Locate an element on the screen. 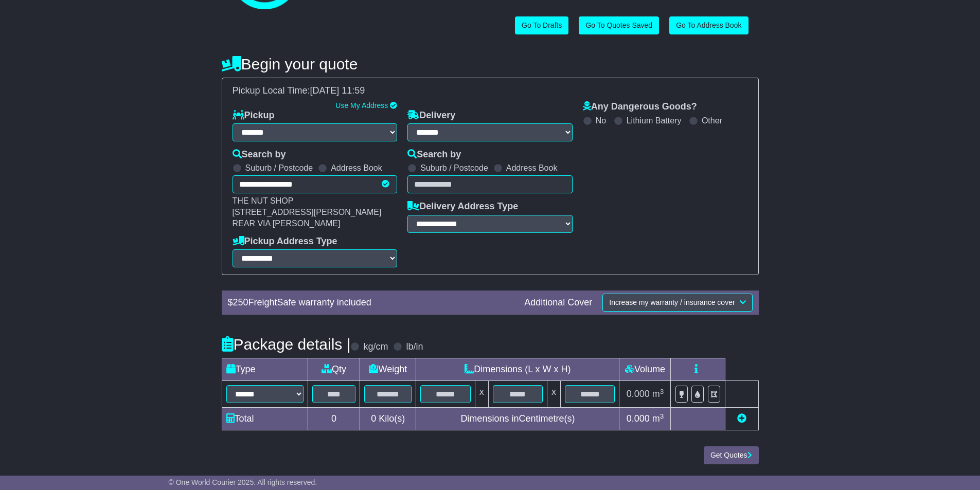  label: Delivery Address Type is located at coordinates (463, 207).